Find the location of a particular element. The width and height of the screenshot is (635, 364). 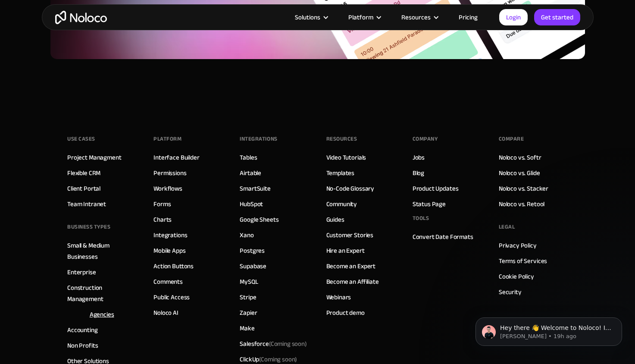

a: Blog is located at coordinates (419, 173).